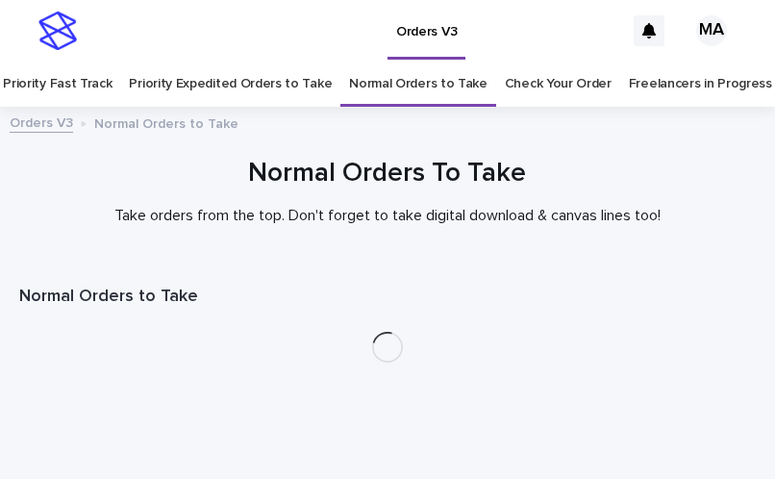 Image resolution: width=775 pixels, height=479 pixels. What do you see at coordinates (41, 121) in the screenshot?
I see `a: Orders V3` at bounding box center [41, 121].